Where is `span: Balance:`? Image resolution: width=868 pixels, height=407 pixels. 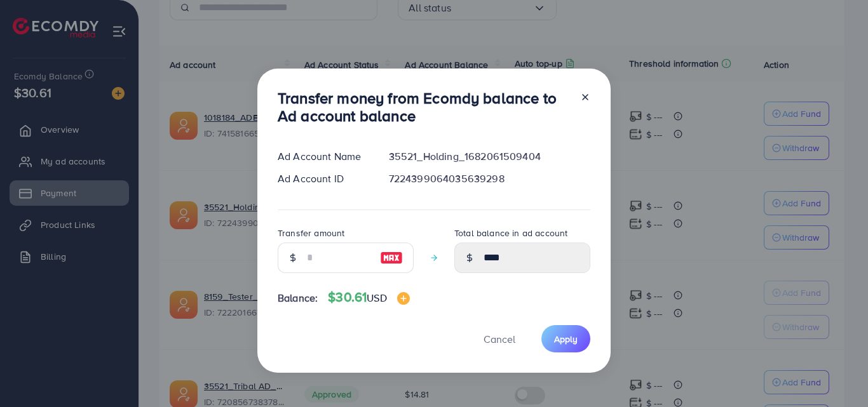 span: Balance: is located at coordinates (297, 298).